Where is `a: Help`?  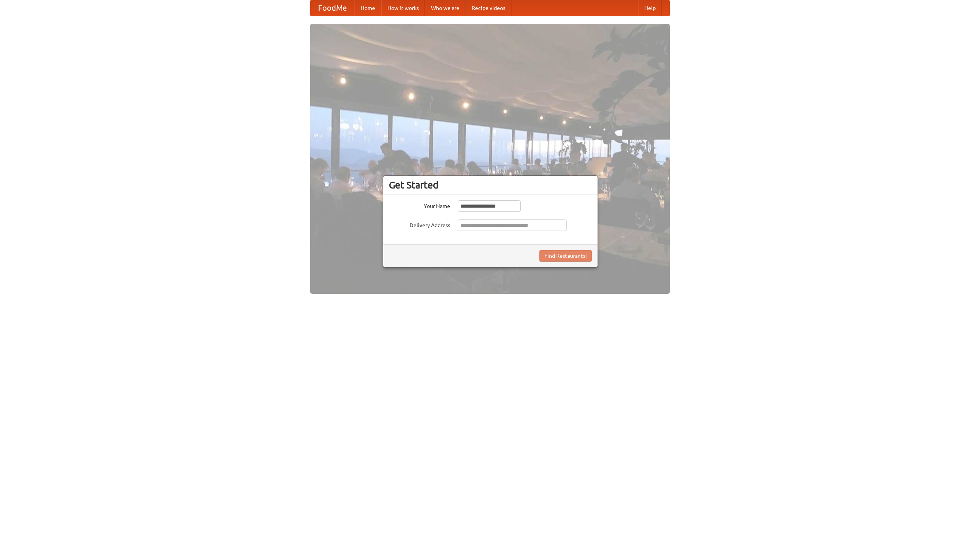
a: Help is located at coordinates (650, 8).